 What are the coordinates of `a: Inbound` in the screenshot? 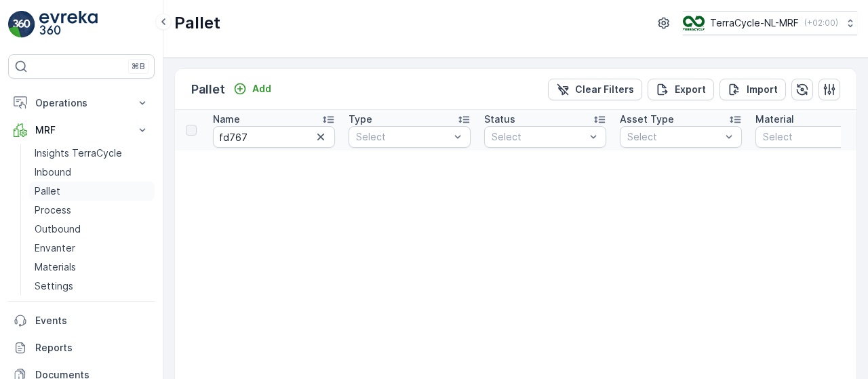 It's located at (91, 172).